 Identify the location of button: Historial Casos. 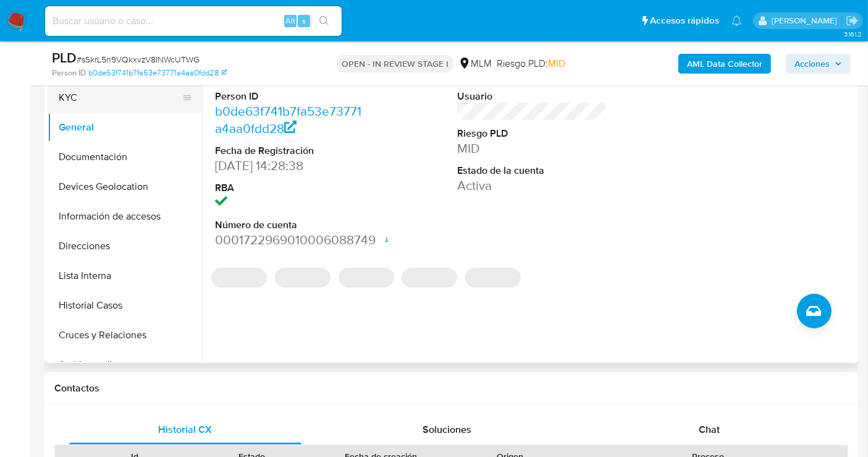
(125, 305).